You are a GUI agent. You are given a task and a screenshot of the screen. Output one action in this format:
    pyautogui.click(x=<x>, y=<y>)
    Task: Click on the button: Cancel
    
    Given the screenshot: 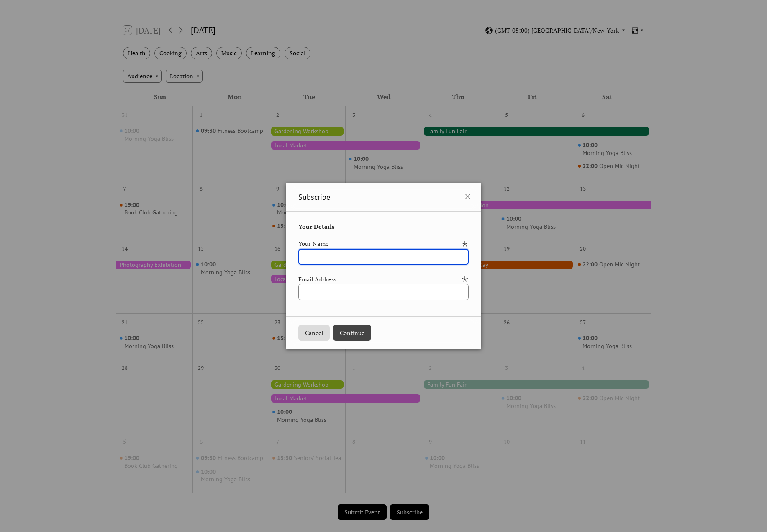 What is the action you would take?
    pyautogui.click(x=314, y=332)
    